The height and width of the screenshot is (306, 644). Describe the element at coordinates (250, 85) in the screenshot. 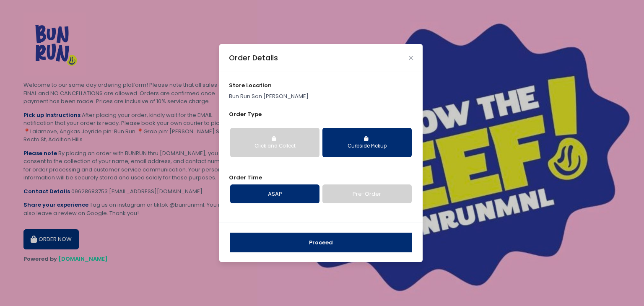

I see `span: store location` at that location.